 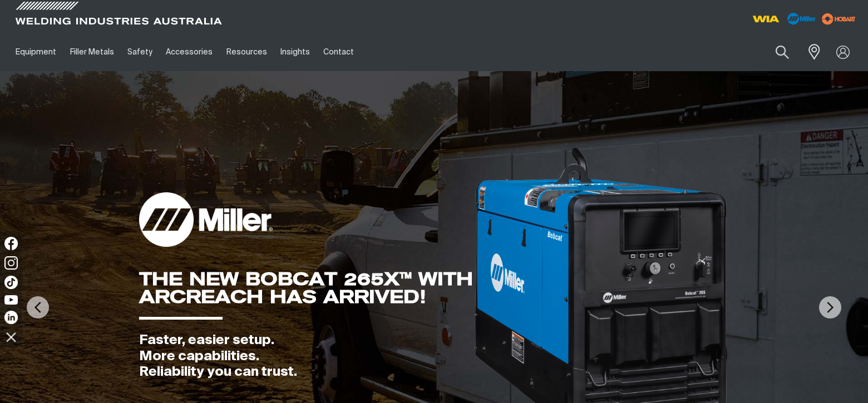 What do you see at coordinates (11, 243) in the screenshot?
I see `img: Facebook` at bounding box center [11, 243].